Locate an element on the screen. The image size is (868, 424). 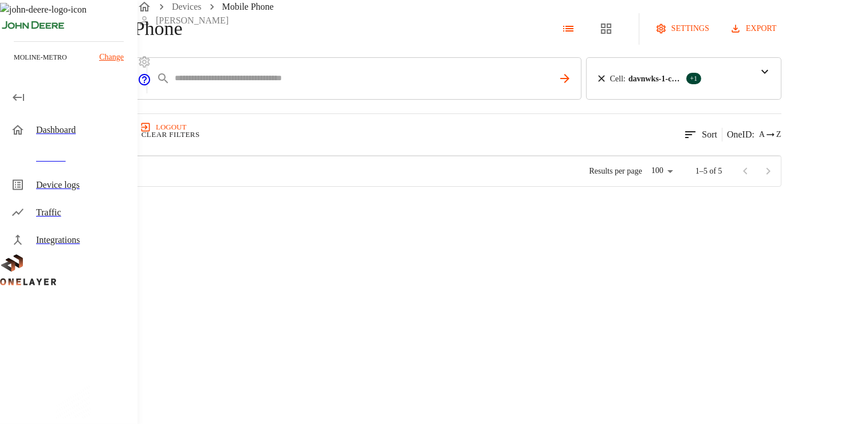
p: 1–5 of 5 is located at coordinates (709, 172).